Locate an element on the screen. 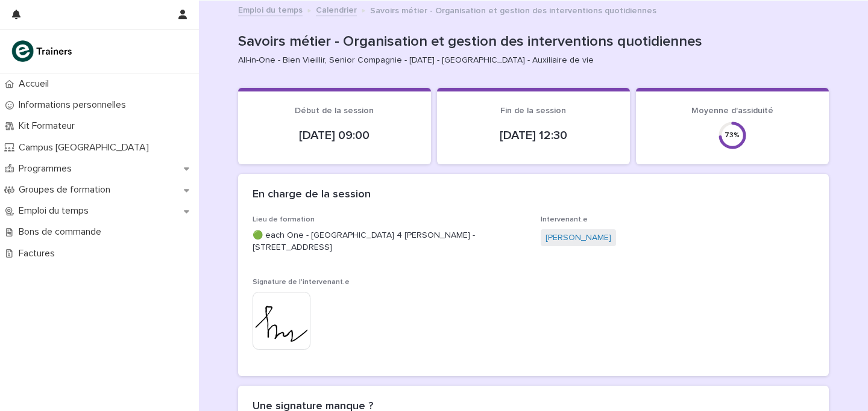  span: Signature de l'intervenant.e is located at coordinates (300, 282).